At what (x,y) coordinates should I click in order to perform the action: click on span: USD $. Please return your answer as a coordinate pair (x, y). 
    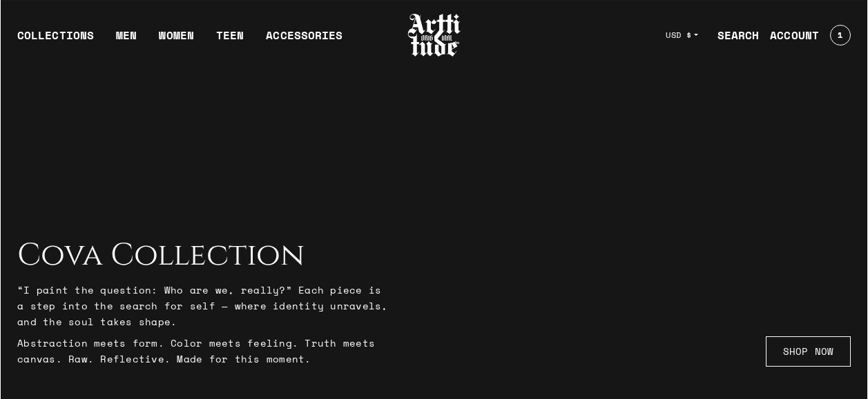
    Looking at the image, I should click on (679, 35).